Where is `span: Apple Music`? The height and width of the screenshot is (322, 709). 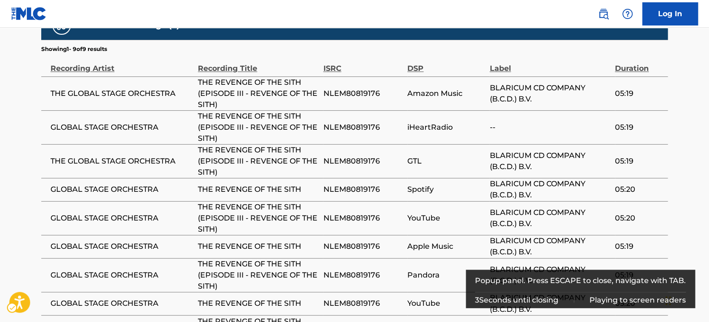
span: Apple Music is located at coordinates (446, 247).